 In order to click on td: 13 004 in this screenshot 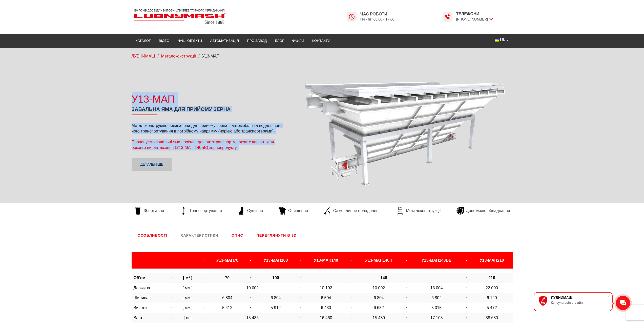, I will do `click(436, 287)`.